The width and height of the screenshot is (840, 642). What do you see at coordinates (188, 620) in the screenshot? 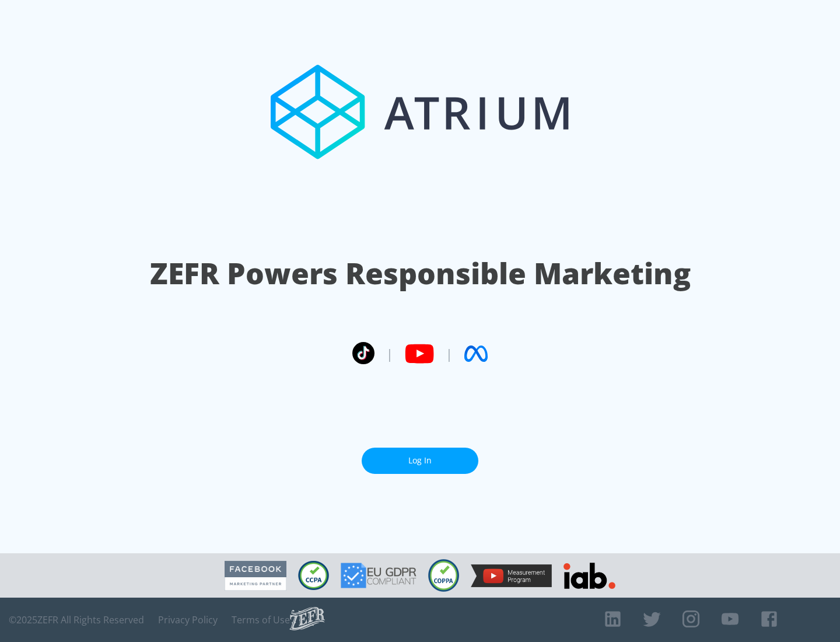
I see `a: Privacy Policy` at bounding box center [188, 620].